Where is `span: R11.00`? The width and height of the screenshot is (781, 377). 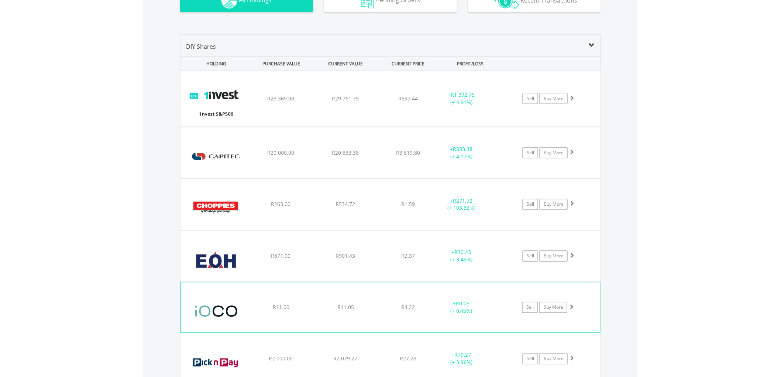 span: R11.00 is located at coordinates (281, 307).